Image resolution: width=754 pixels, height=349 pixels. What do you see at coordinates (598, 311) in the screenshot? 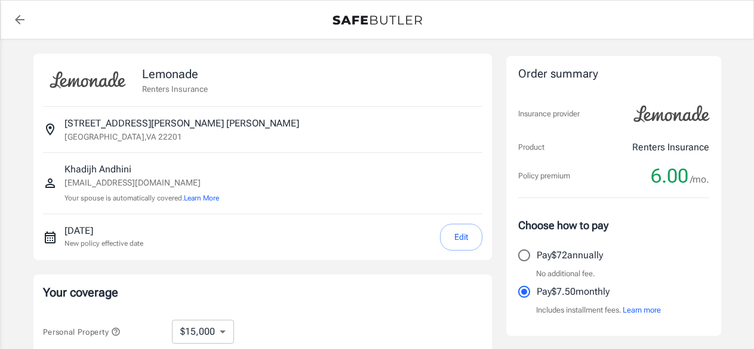
I see `p: Includes installment fees.` at bounding box center [598, 311].